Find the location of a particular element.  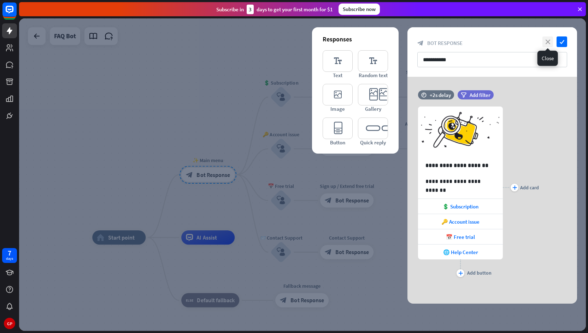

i: close is located at coordinates (548, 42).